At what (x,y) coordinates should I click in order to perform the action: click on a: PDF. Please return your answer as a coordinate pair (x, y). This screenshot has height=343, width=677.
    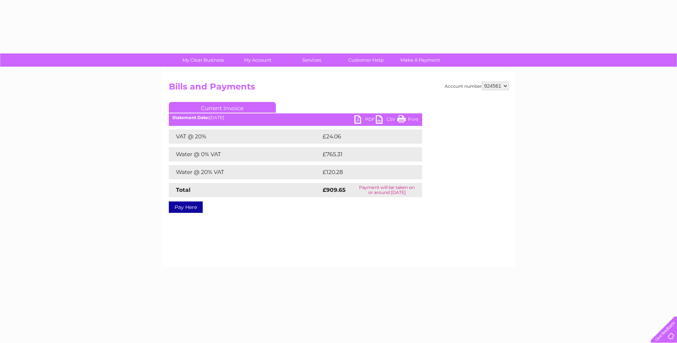
    Looking at the image, I should click on (365, 120).